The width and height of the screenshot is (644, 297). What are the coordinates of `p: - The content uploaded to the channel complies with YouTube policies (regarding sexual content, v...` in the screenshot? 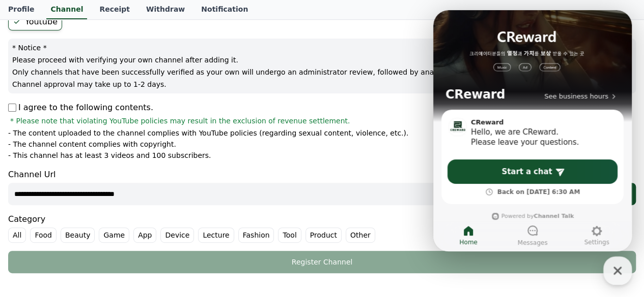 It's located at (208, 133).